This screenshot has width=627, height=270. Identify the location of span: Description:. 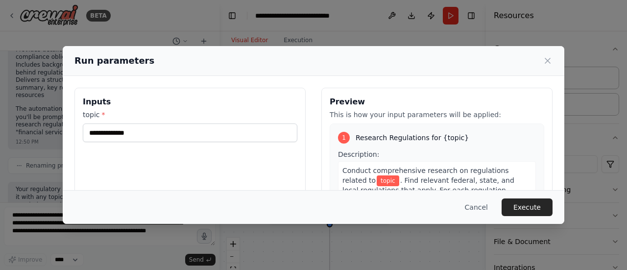
(358, 154).